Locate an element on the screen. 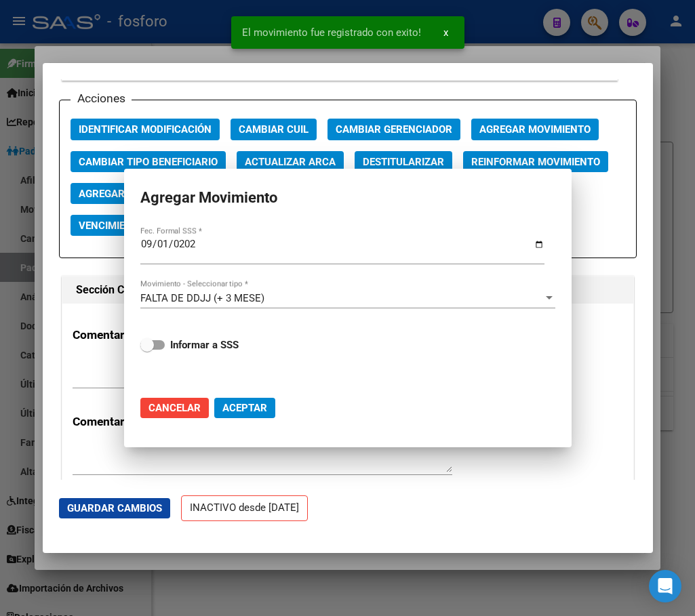 This screenshot has height=616, width=695. button: Vencimiento PMI is located at coordinates (122, 225).